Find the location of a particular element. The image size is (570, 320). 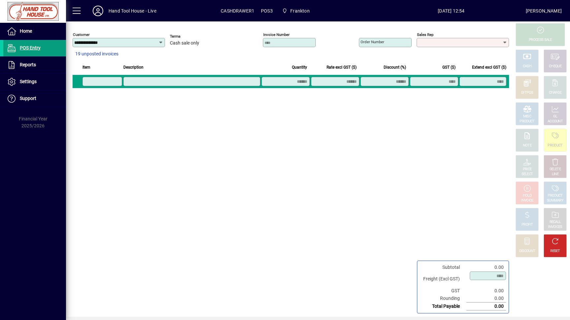

span: Extend excl GST ($) is located at coordinates (489, 67).